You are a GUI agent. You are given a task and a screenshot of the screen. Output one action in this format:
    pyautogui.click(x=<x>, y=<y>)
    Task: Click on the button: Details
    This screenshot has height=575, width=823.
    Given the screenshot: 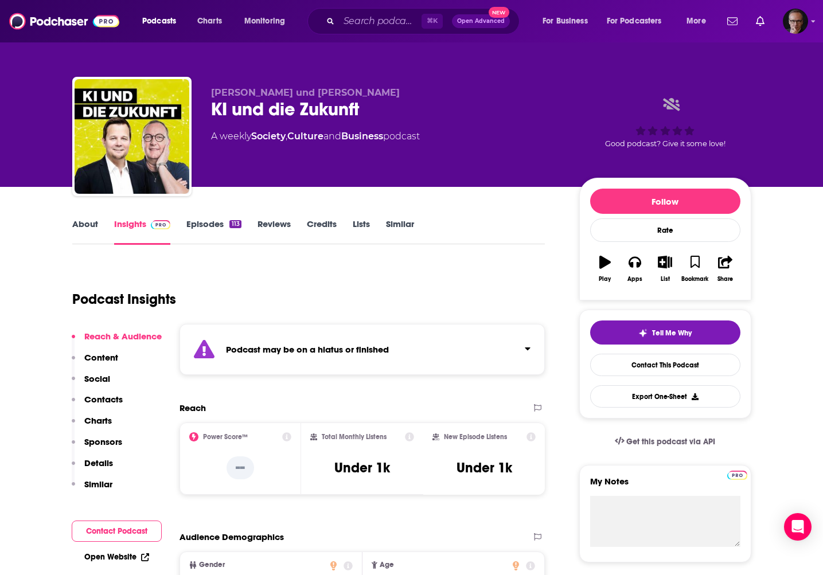 What is the action you would take?
    pyautogui.click(x=92, y=468)
    